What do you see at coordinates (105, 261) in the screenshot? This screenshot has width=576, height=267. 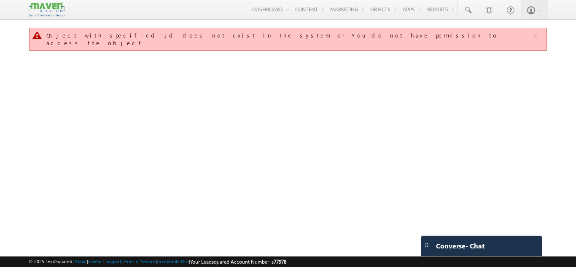 I see `a: Contact Support` at bounding box center [105, 261].